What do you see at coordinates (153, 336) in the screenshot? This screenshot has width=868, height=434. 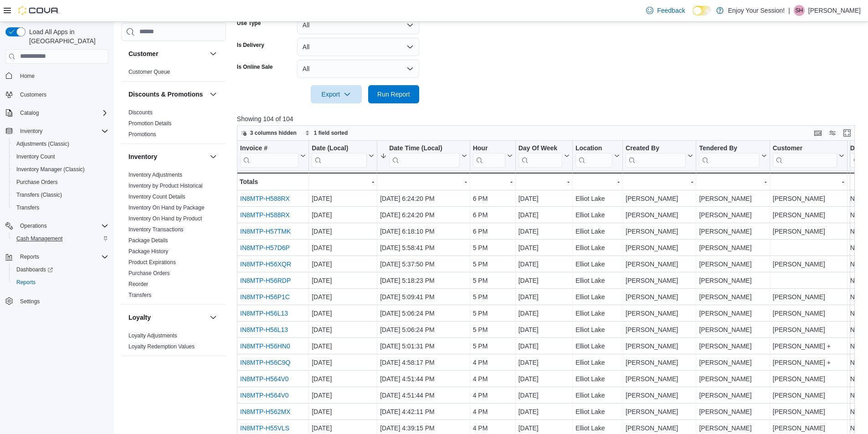 I see `span: Loyalty Adjustments` at bounding box center [153, 336].